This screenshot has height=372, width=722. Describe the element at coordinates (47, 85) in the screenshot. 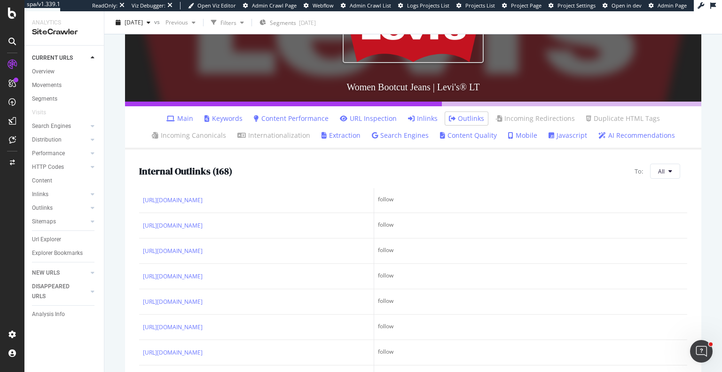

I see `div: Movements` at that location.